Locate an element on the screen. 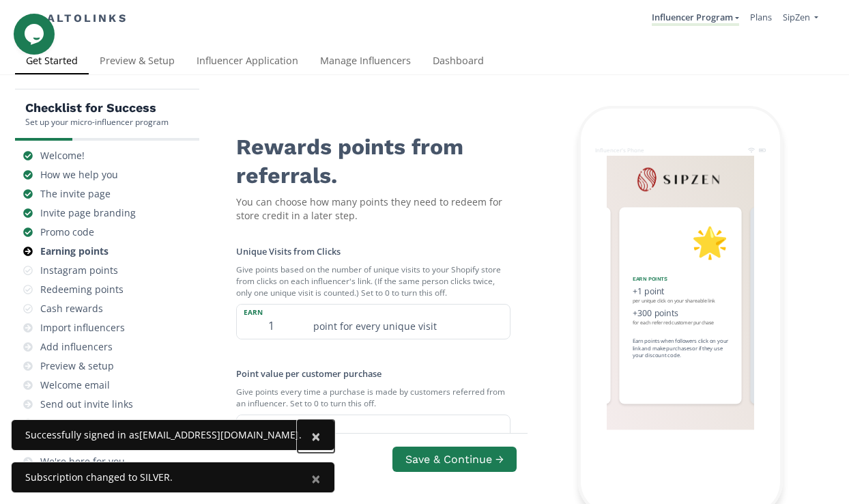 The width and height of the screenshot is (849, 504). a: Get Started is located at coordinates (52, 62).